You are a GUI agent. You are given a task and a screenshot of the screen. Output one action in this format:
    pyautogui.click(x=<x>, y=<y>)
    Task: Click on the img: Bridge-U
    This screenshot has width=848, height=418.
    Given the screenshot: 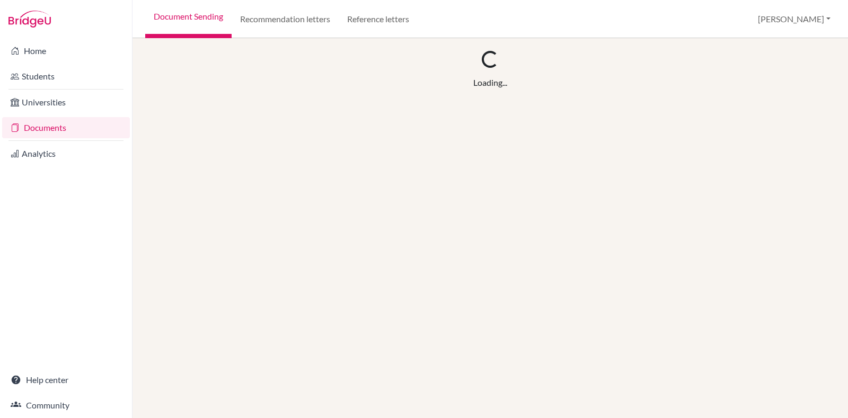 What is the action you would take?
    pyautogui.click(x=30, y=19)
    